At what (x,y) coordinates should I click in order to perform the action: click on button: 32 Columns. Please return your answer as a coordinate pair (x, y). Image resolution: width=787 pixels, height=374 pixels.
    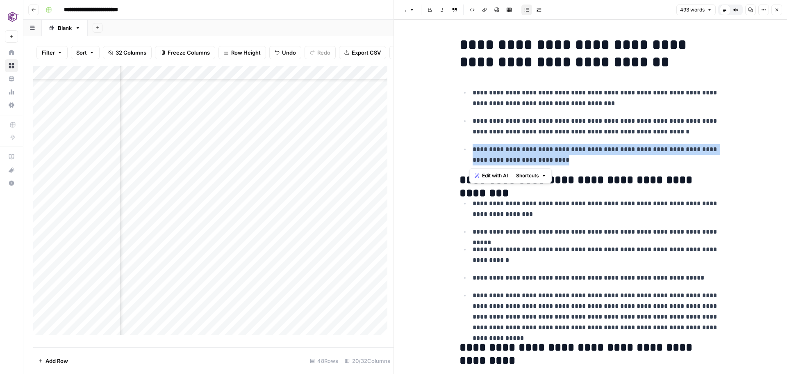
    Looking at the image, I should click on (127, 52).